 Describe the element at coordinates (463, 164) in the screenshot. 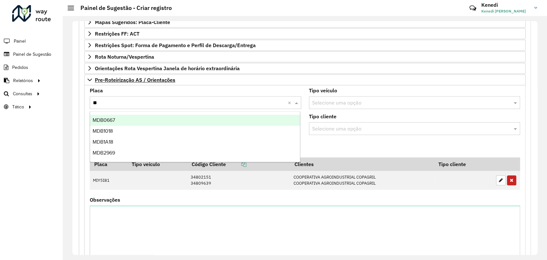

I see `th: Tipo cliente` at that location.